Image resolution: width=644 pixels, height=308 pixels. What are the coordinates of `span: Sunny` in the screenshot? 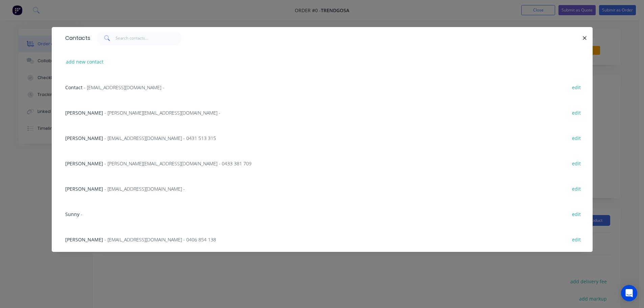 It's located at (72, 214).